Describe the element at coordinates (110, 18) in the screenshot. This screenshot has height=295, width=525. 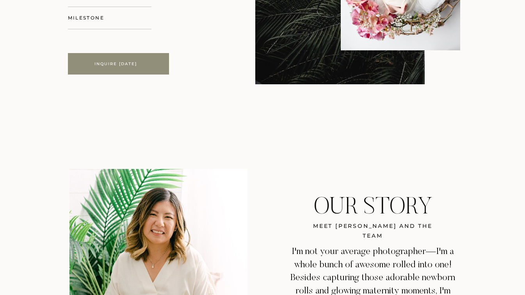
I see `p: MILESTONE` at that location.